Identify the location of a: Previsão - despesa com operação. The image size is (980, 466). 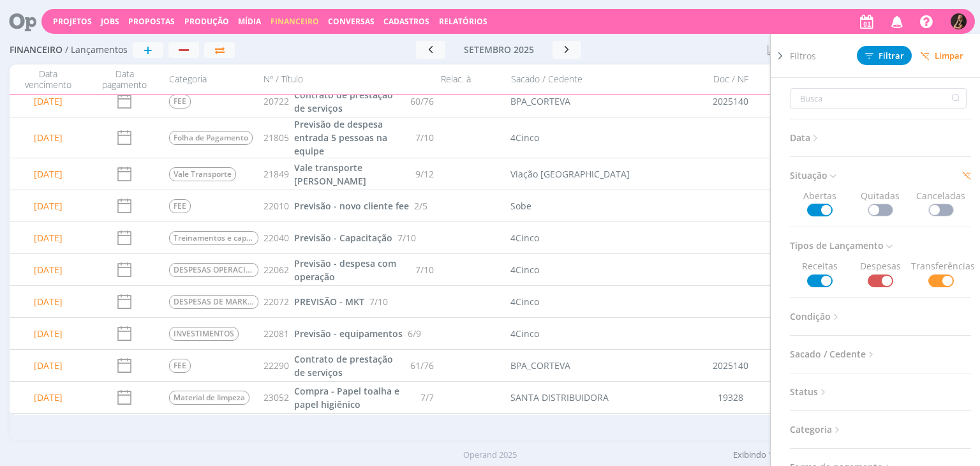
(353, 270).